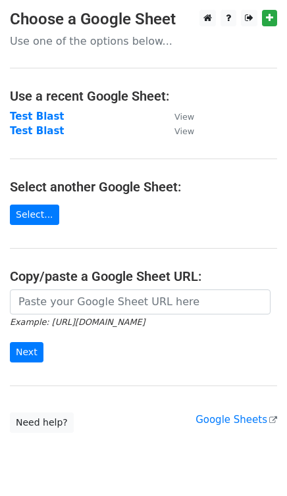 The height and width of the screenshot is (496, 287). Describe the element at coordinates (26, 352) in the screenshot. I see `input: Next` at that location.